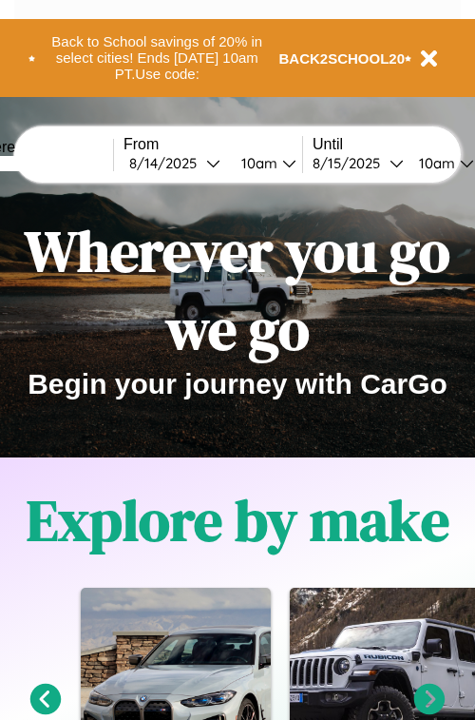  I want to click on button: 10am, so click(264, 163).